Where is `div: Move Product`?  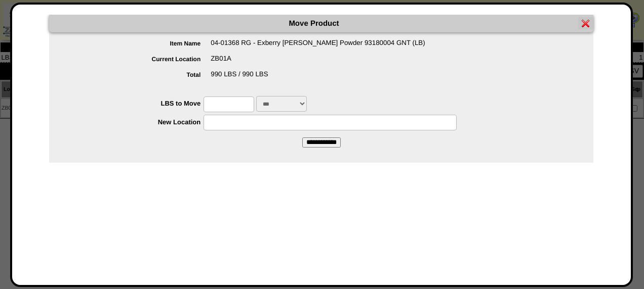 div: Move Product is located at coordinates (321, 23).